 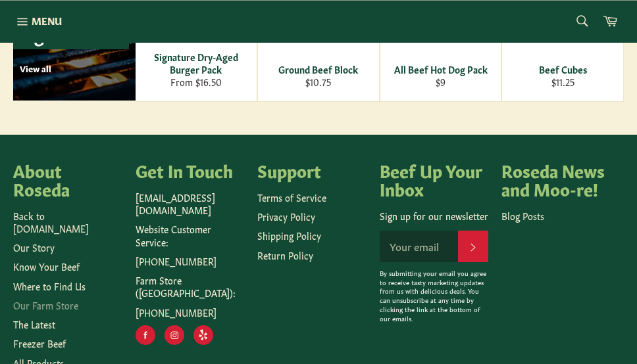 What do you see at coordinates (562, 81) in the screenshot?
I see `div: $11.25` at bounding box center [562, 81].